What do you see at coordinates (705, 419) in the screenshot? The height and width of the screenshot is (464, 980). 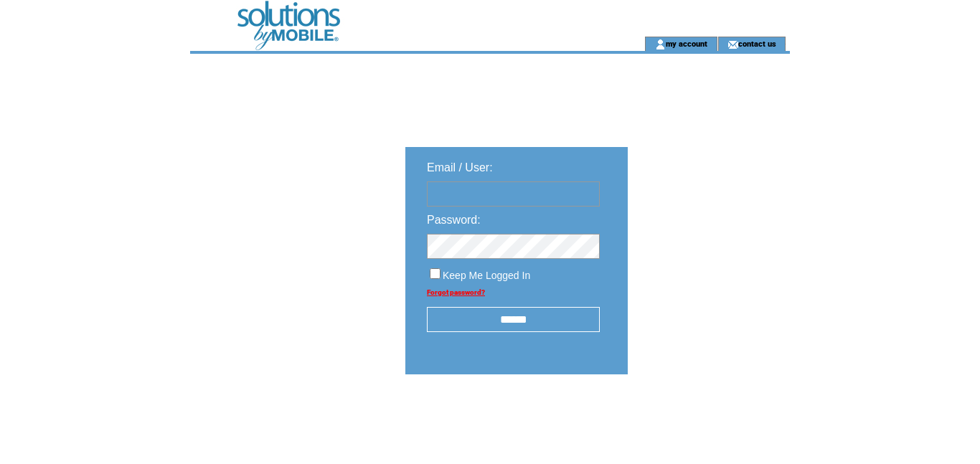 I see `img: transparent.png;jsessionid=75E3A0290B0263F9C3F2BB4CD5B7F61B` at bounding box center [705, 419].